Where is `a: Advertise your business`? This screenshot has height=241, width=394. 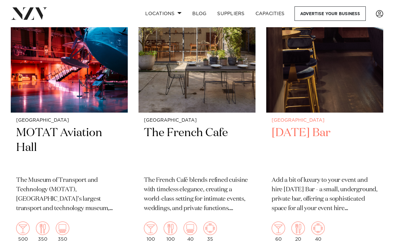
a: Advertise your business is located at coordinates (330, 13).